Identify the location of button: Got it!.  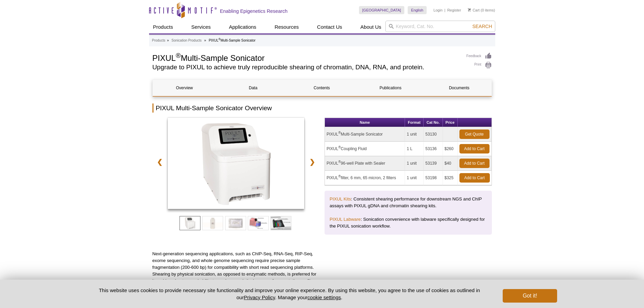
(530, 296).